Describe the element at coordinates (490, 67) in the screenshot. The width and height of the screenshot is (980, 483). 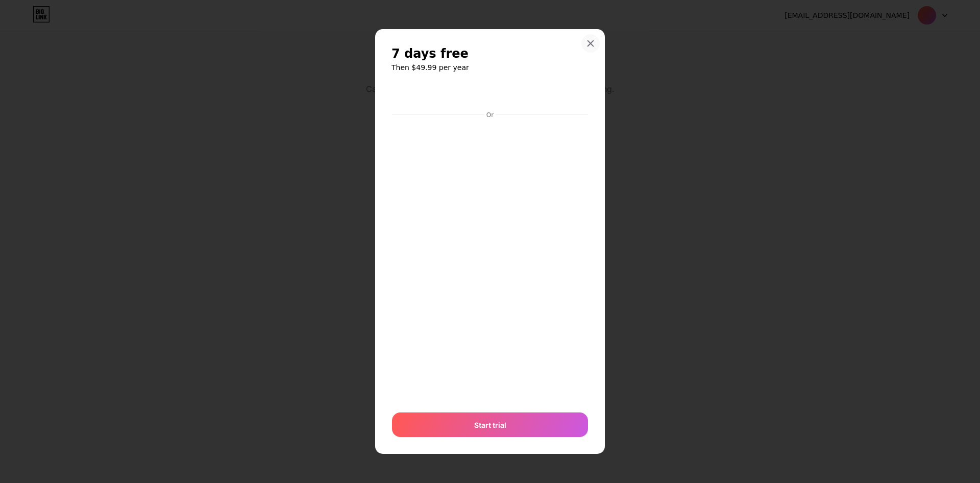
I see `h6: Then $49.99 per year` at that location.